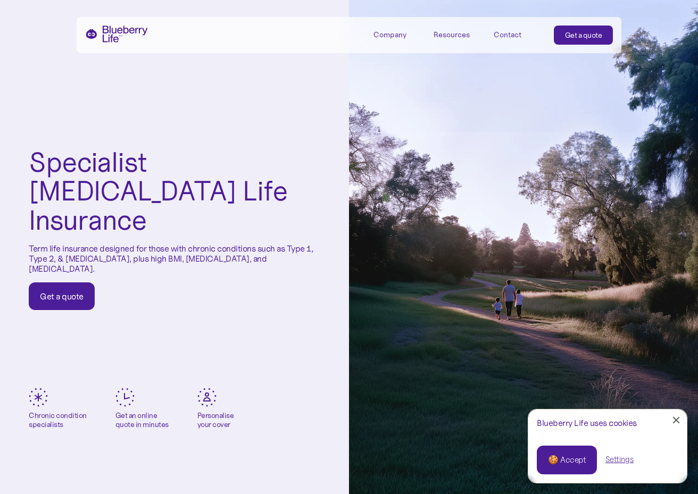  Describe the element at coordinates (175, 259) in the screenshot. I see `p: Term life insurance designed for those with chronic conditions such as Type 1, Type 2, & [MEDICAL...` at that location.